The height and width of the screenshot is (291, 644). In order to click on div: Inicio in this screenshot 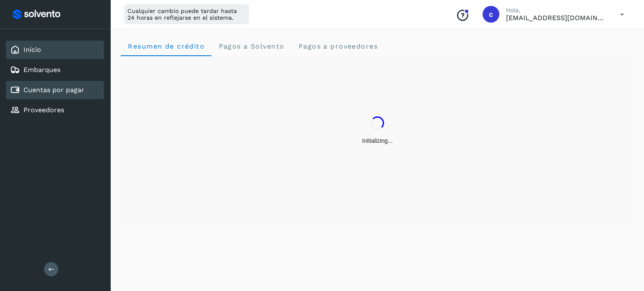, I will do `click(55, 50)`.